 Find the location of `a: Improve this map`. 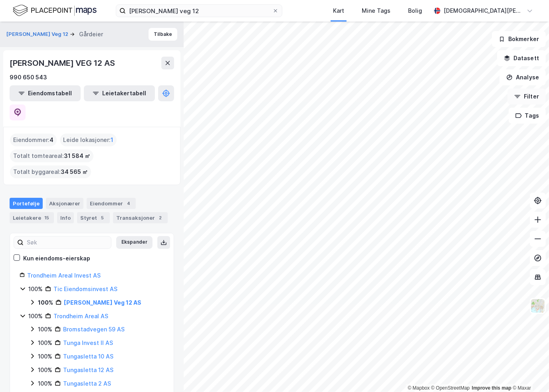

a: Improve this map is located at coordinates (492, 389).